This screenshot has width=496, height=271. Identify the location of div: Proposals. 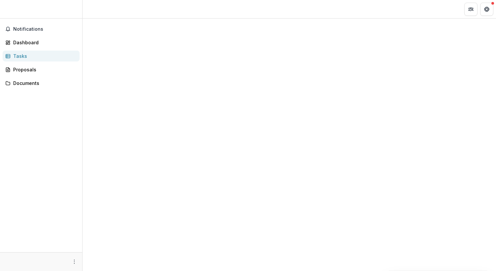
(44, 69).